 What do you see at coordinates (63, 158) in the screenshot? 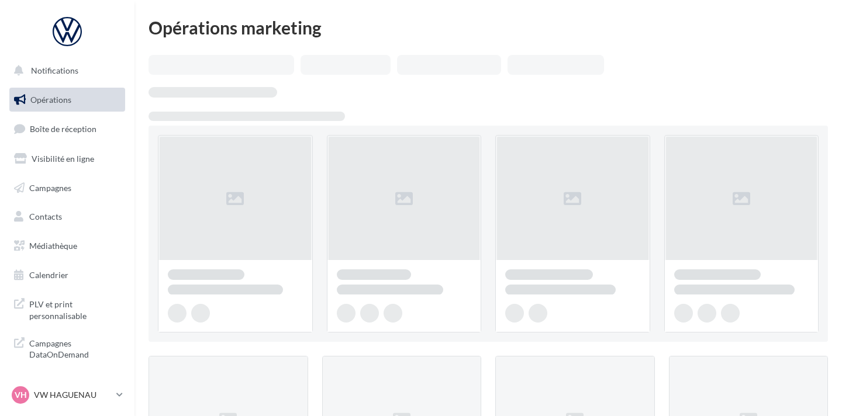
I see `span: Visibilité en ligne` at bounding box center [63, 158].